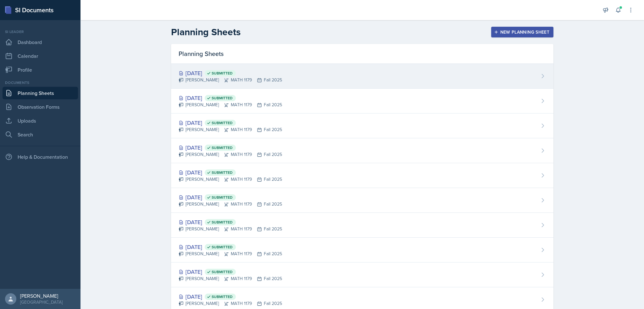 Image resolution: width=644 pixels, height=309 pixels. I want to click on h2: Planning Sheets, so click(206, 32).